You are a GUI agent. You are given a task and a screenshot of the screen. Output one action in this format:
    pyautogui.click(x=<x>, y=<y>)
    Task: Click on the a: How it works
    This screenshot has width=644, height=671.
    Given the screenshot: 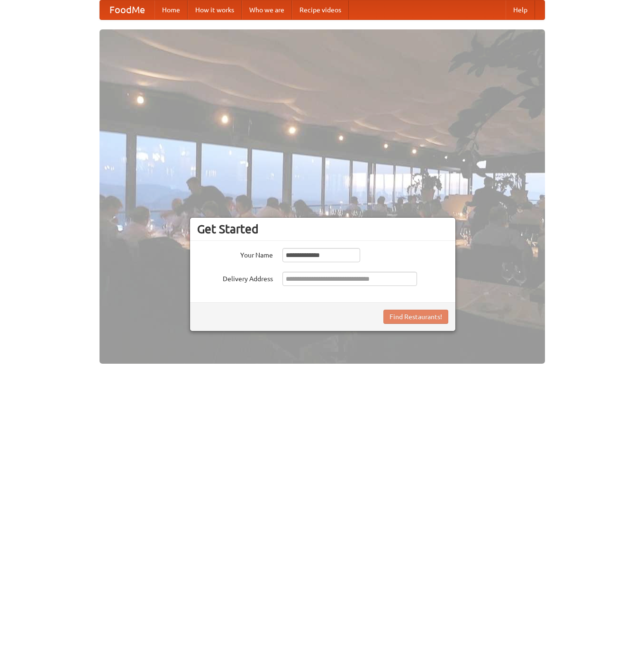 What is the action you would take?
    pyautogui.click(x=215, y=10)
    